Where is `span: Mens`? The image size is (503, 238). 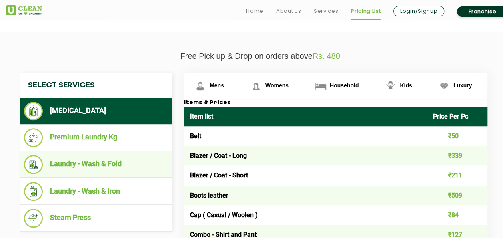
span: Mens is located at coordinates (217, 85).